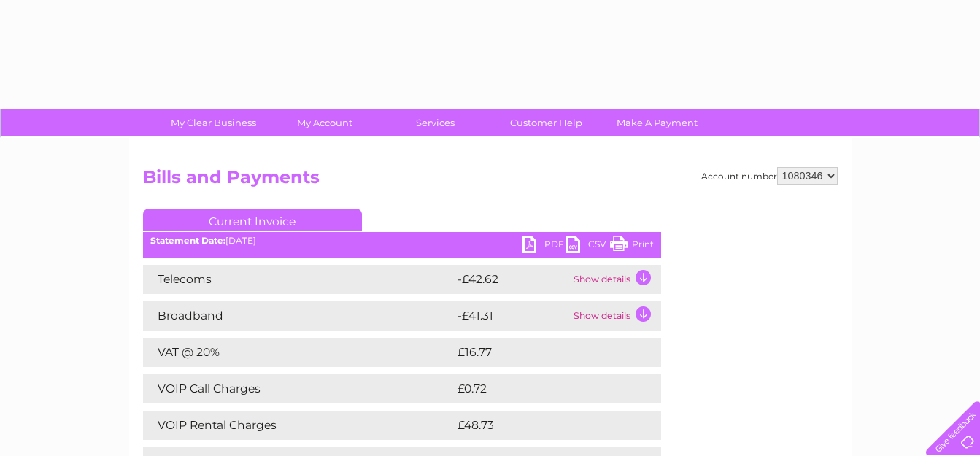  Describe the element at coordinates (542, 425) in the screenshot. I see `td: £48.73` at that location.